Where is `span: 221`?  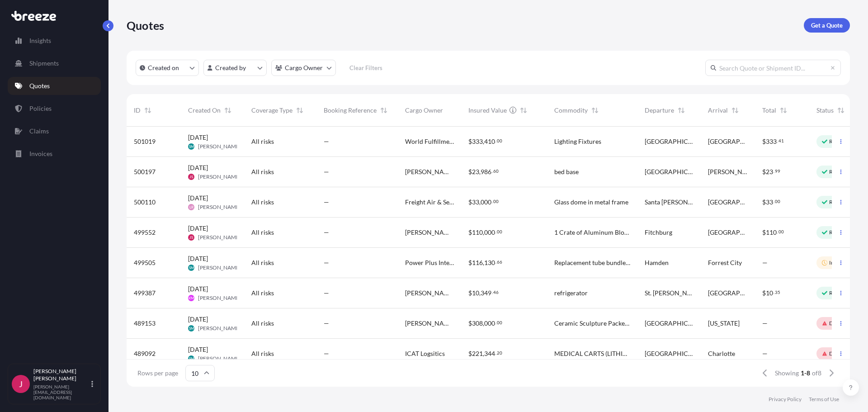 span: 221 is located at coordinates (477, 354).